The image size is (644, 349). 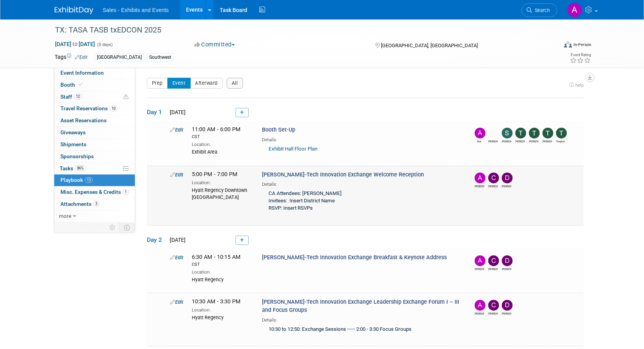 What do you see at coordinates (71, 97) in the screenshot?
I see `span: Staff` at bounding box center [71, 97].